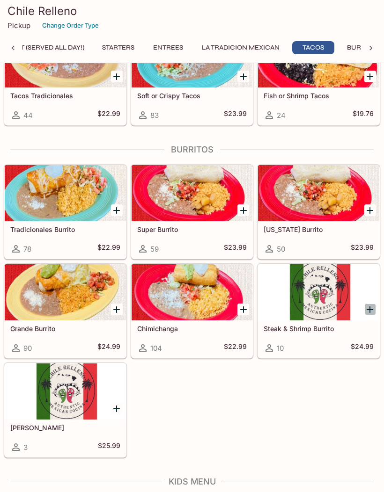 This screenshot has width=384, height=492. Describe the element at coordinates (318, 328) in the screenshot. I see `h5: Steak & Shrimp Burrito` at that location.